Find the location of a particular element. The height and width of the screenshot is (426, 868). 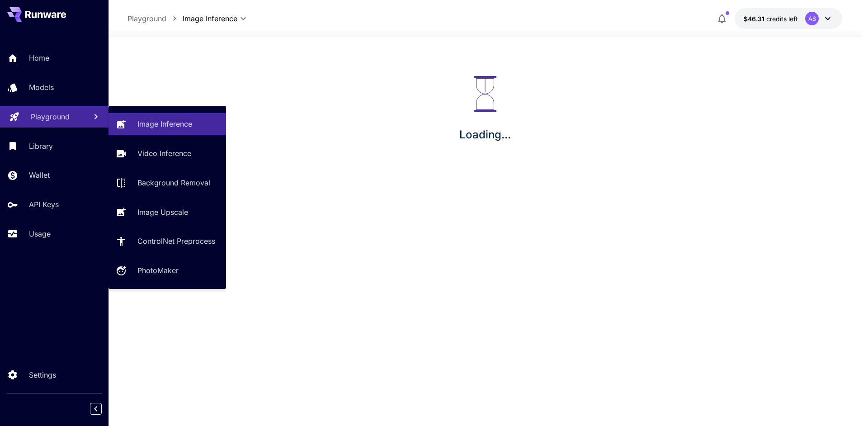

a: PhotoMaker is located at coordinates (167, 270).